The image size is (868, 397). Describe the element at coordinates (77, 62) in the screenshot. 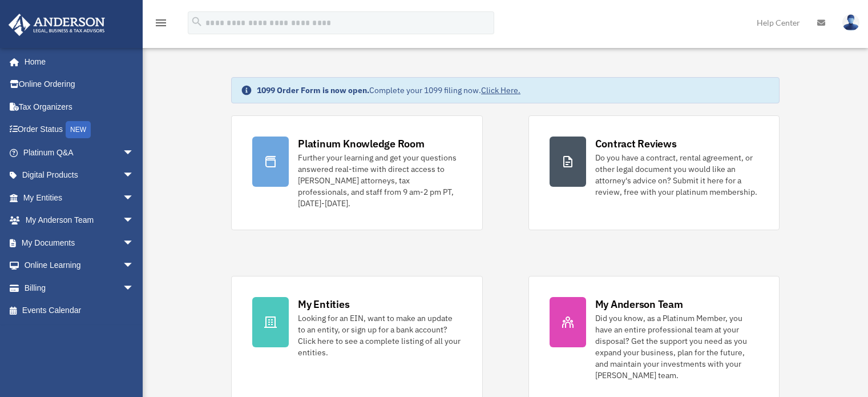

I see `a: Home` at that location.